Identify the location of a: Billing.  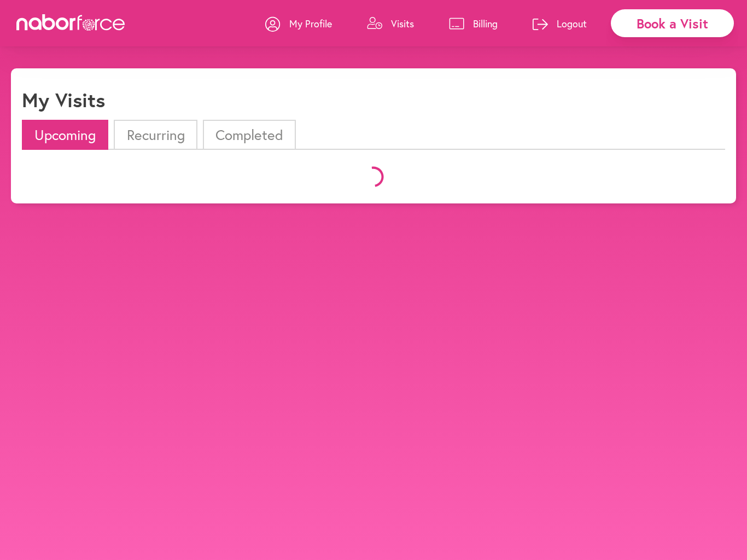
(473, 23).